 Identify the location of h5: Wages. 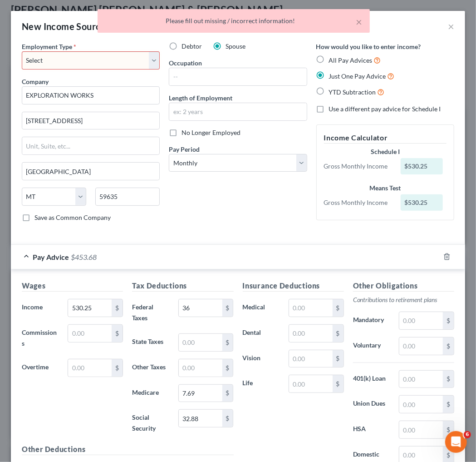
(72, 286).